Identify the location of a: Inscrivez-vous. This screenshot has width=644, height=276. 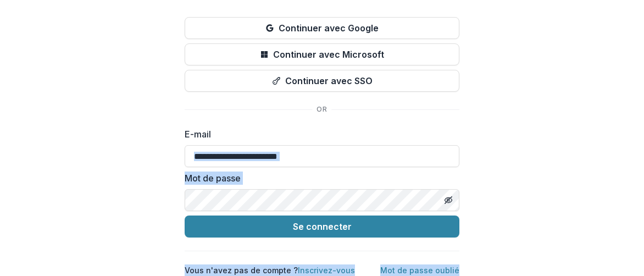
(327, 270).